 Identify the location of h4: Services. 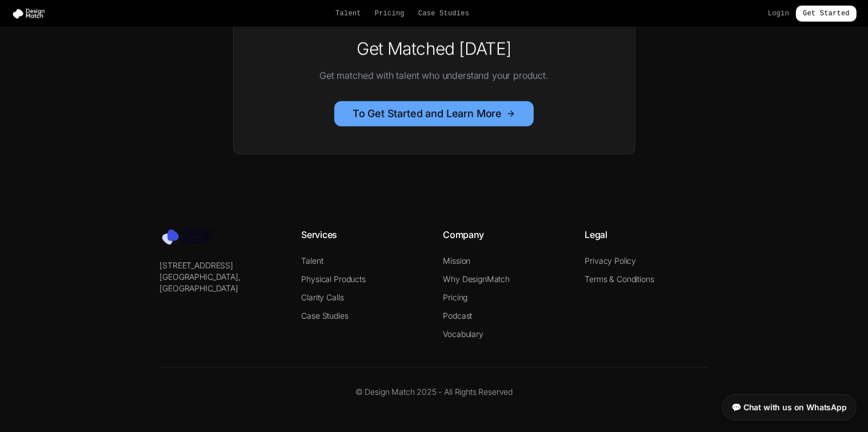
(363, 235).